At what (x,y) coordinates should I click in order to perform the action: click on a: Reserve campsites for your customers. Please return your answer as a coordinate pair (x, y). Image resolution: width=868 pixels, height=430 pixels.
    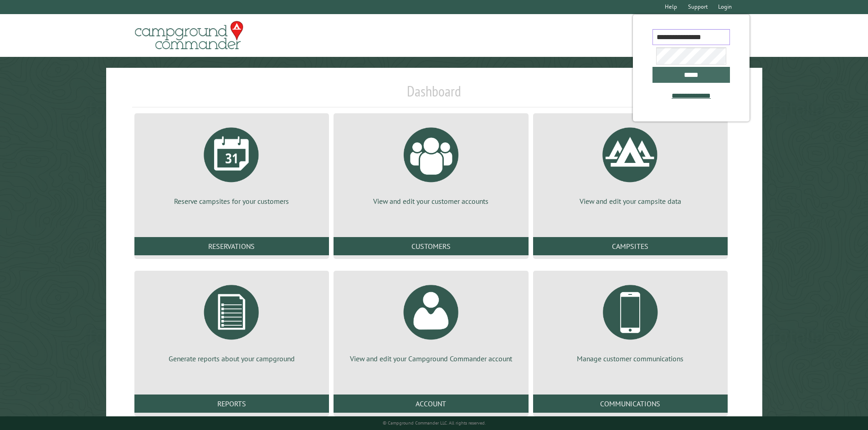
    Looking at the image, I should click on (232, 163).